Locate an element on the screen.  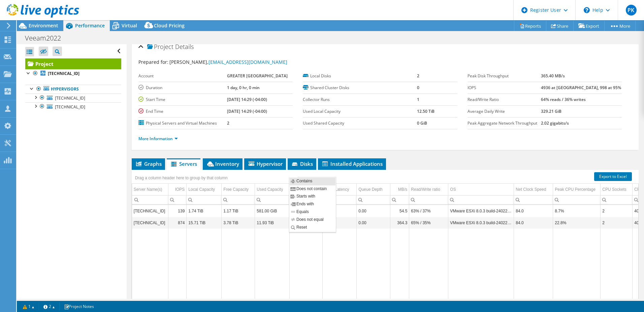
span: Hypervisor is located at coordinates (265, 164).